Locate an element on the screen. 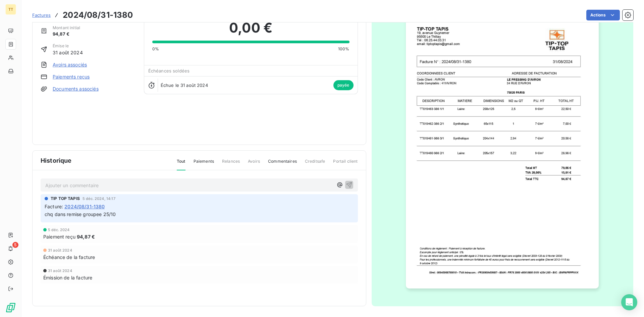  span: 2024/08/31-1380 is located at coordinates (84, 207).